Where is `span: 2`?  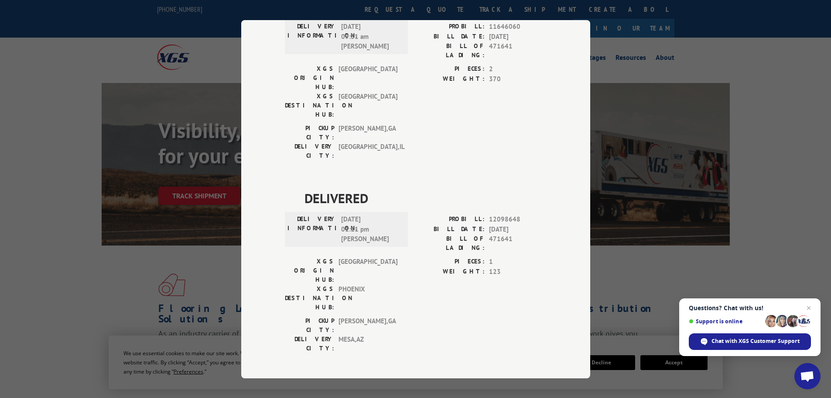
span: 2 is located at coordinates (518, 69).